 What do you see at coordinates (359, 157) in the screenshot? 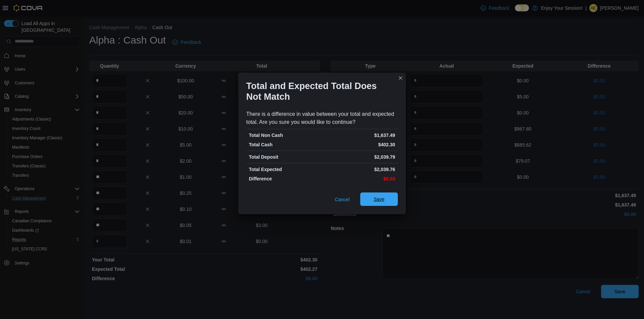
I see `p: $2,039.79` at bounding box center [359, 157].